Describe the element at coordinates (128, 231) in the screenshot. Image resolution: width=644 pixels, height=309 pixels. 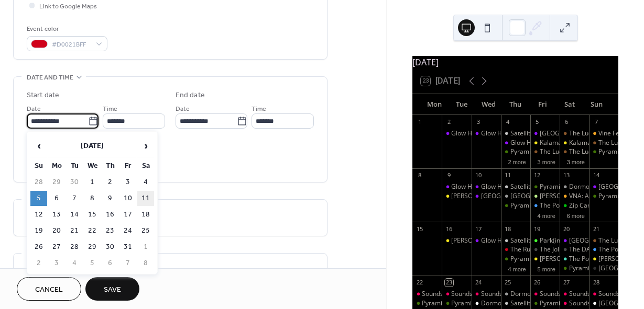
I see `td: 24` at that location.